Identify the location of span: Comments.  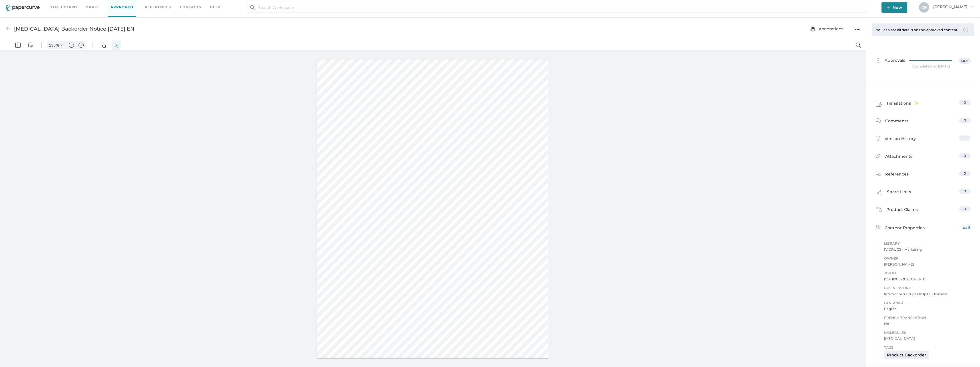
(897, 122).